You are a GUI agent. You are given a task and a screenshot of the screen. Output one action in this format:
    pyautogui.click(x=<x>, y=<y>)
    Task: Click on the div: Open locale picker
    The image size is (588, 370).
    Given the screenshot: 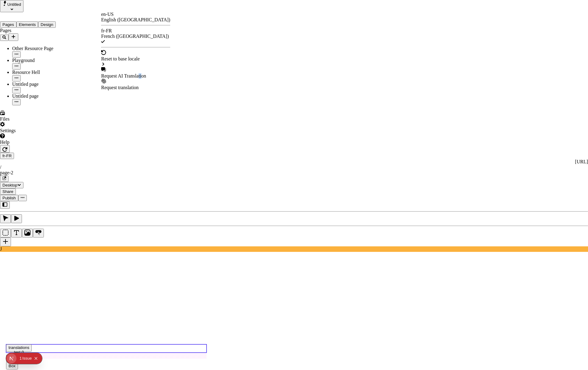 What is the action you would take?
    pyautogui.click(x=135, y=51)
    